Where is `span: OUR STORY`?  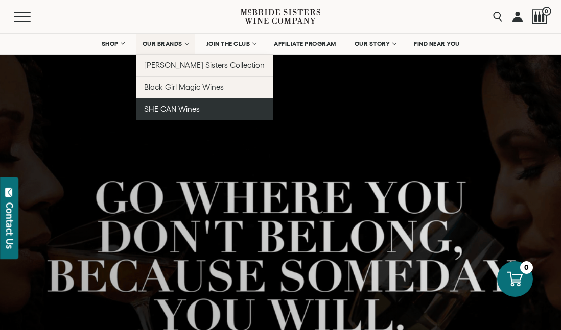
span: OUR STORY is located at coordinates (372, 44).